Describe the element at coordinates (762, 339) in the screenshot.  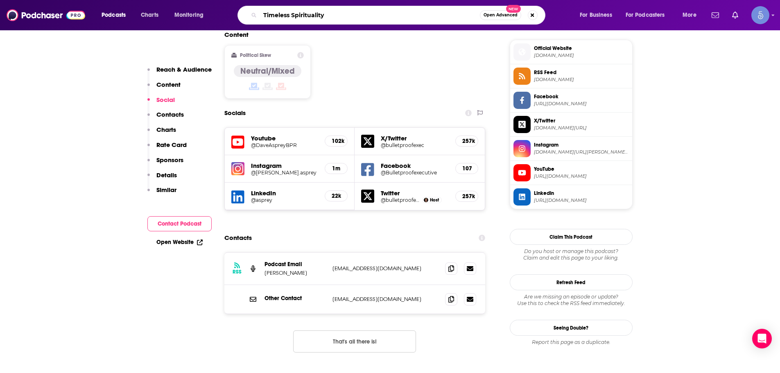
I see `div: Open Intercom Messenger` at that location.